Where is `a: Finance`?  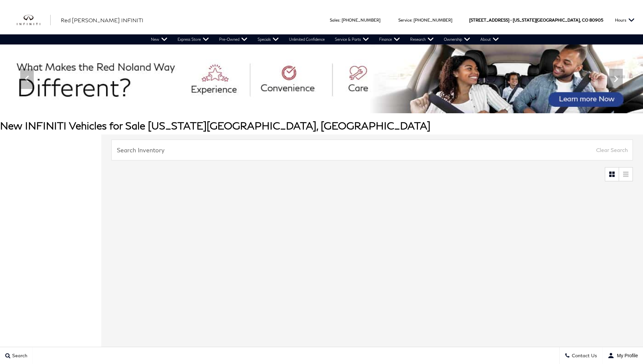
a: Finance is located at coordinates (390, 40).